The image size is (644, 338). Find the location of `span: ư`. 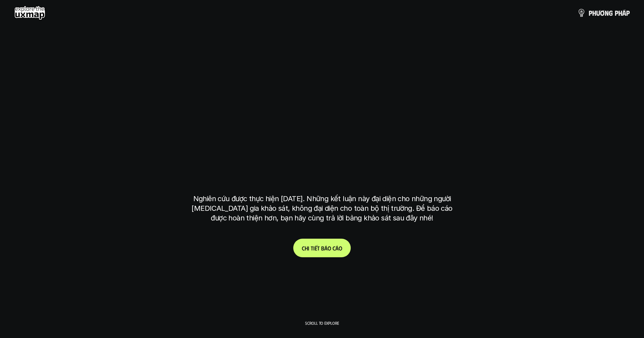

span: ư is located at coordinates (598, 13).